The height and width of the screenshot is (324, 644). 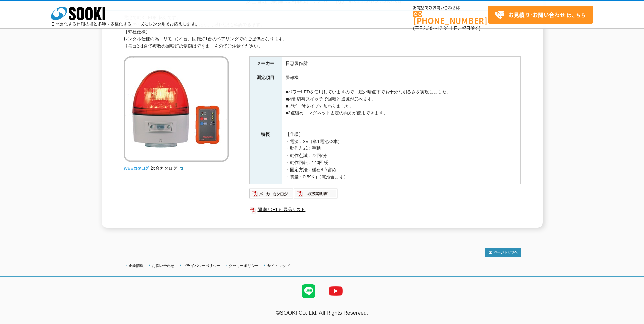 What do you see at coordinates (401, 134) in the screenshot?
I see `td: ■パワーLEDを使用していますので、屋外晴点下でも十分な明るさを実現しました。 ■内部切替スイッチで回転と点滅が選べます。 ■ブザー付タイプで加わりました。 ■3点留め、マグネット固定の両方が使...` at bounding box center [401, 134].